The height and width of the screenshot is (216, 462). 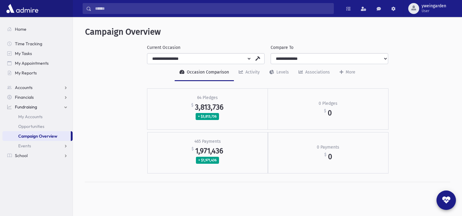 What do you see at coordinates (434, 11) in the screenshot?
I see `span: User` at bounding box center [434, 11].